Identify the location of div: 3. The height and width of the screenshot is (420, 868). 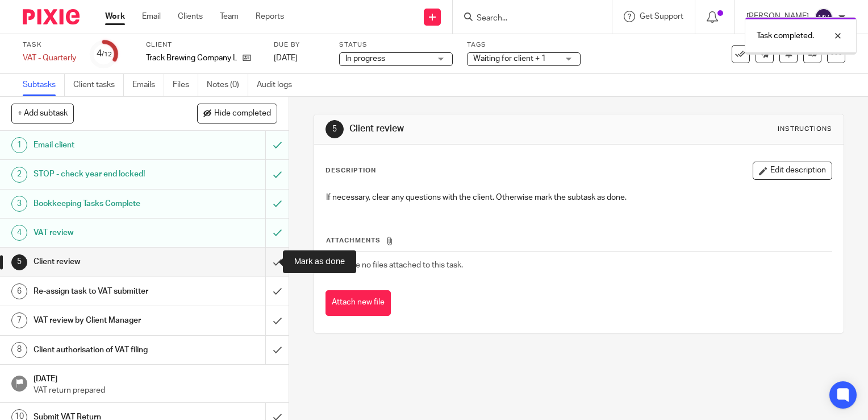
(19, 204).